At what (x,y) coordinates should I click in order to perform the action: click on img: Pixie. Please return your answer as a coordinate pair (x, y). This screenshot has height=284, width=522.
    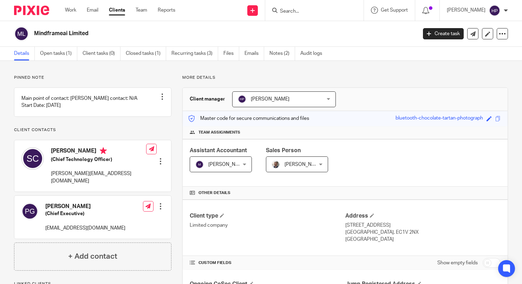
    Looking at the image, I should click on (32, 10).